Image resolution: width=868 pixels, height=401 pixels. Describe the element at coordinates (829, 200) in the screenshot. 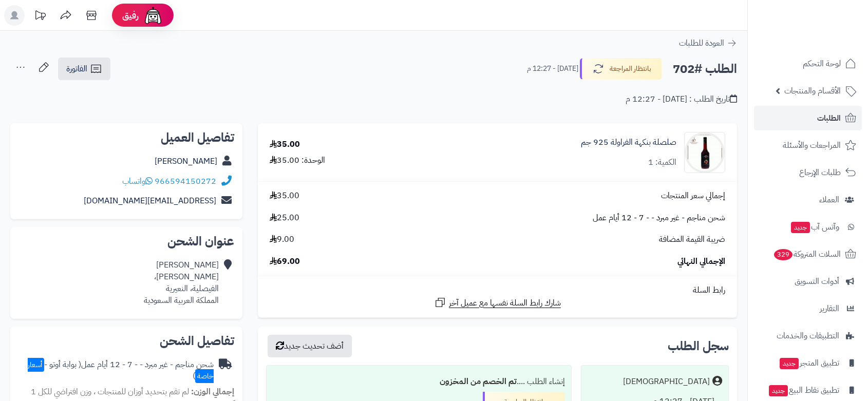

I see `span: العملاء` at that location.